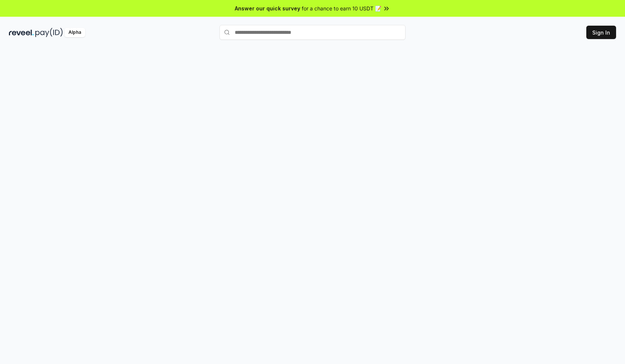 This screenshot has width=625, height=364. What do you see at coordinates (49, 32) in the screenshot?
I see `img: pay_id` at bounding box center [49, 32].